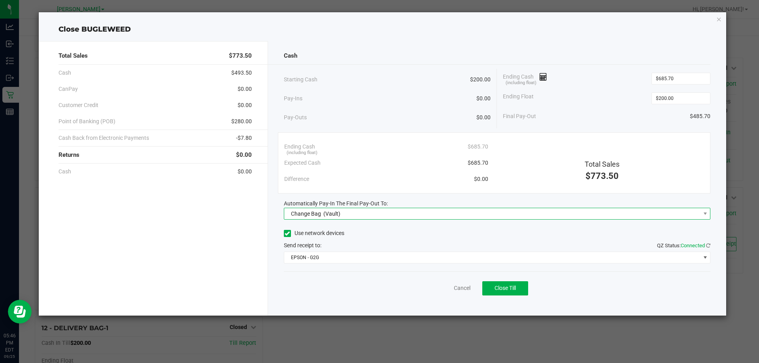 This screenshot has height=363, width=759. Describe the element at coordinates (244, 138) in the screenshot. I see `span: -$7.80` at that location.